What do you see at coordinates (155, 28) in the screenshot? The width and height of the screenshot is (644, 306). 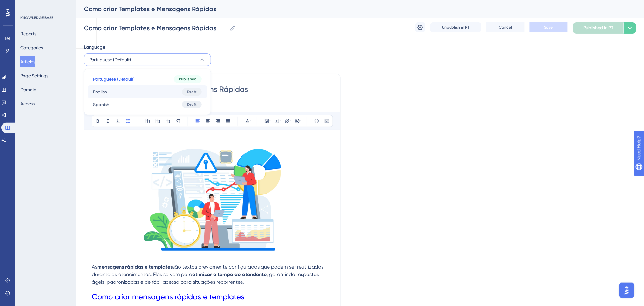 I see `input: Article Name` at bounding box center [155, 28].